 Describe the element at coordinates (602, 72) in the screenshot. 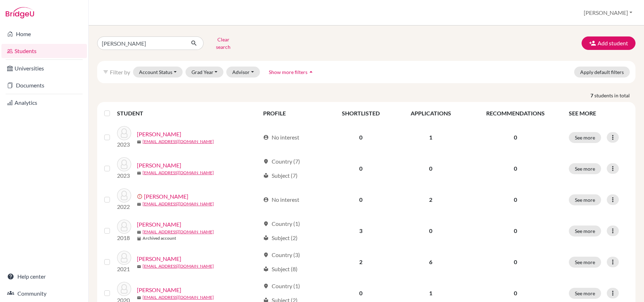

I see `button: Apply default filters` at that location.